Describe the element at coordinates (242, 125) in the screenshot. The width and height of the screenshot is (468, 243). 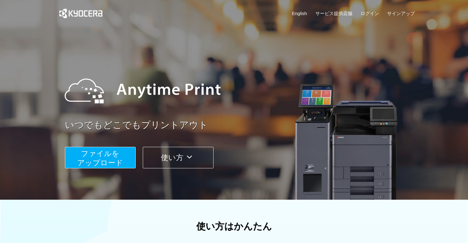
I see `a: いつでもどこでもプリントアウト` at that location.